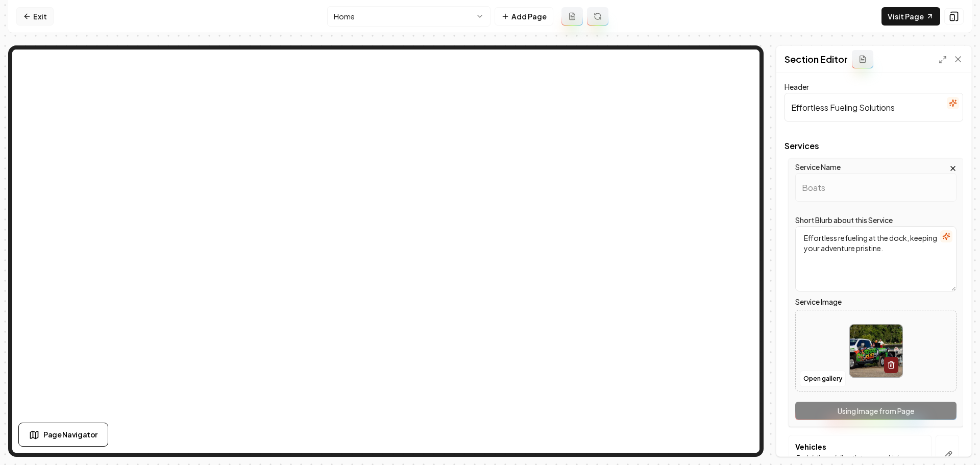 Image resolution: width=980 pixels, height=465 pixels. What do you see at coordinates (70, 434) in the screenshot?
I see `span: Page Navigator` at bounding box center [70, 434].